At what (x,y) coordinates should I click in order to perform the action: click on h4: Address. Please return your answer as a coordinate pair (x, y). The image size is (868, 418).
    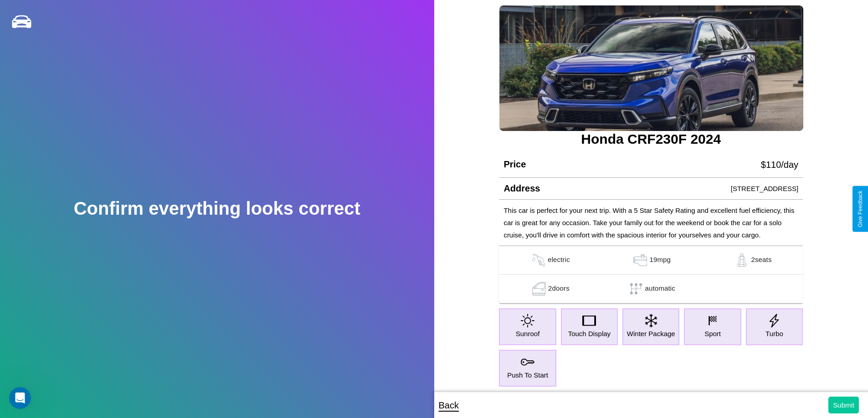
    Looking at the image, I should click on (522, 188).